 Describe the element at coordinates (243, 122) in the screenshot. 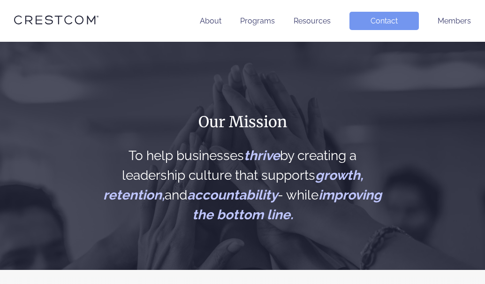

I see `h1: Our Mission` at that location.